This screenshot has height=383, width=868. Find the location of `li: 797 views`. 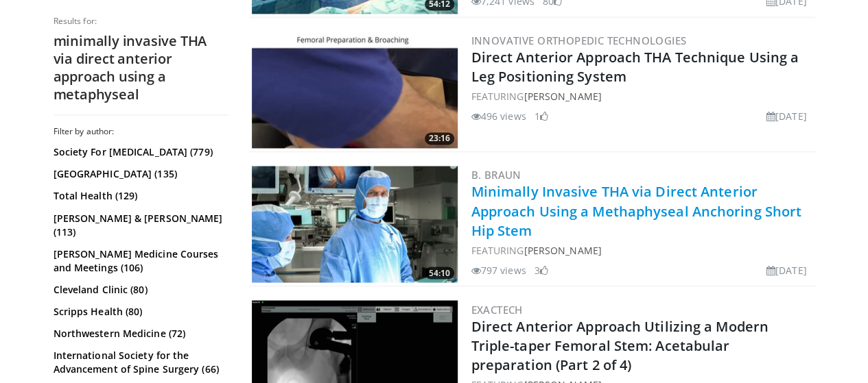

li: 797 views is located at coordinates (499, 269).